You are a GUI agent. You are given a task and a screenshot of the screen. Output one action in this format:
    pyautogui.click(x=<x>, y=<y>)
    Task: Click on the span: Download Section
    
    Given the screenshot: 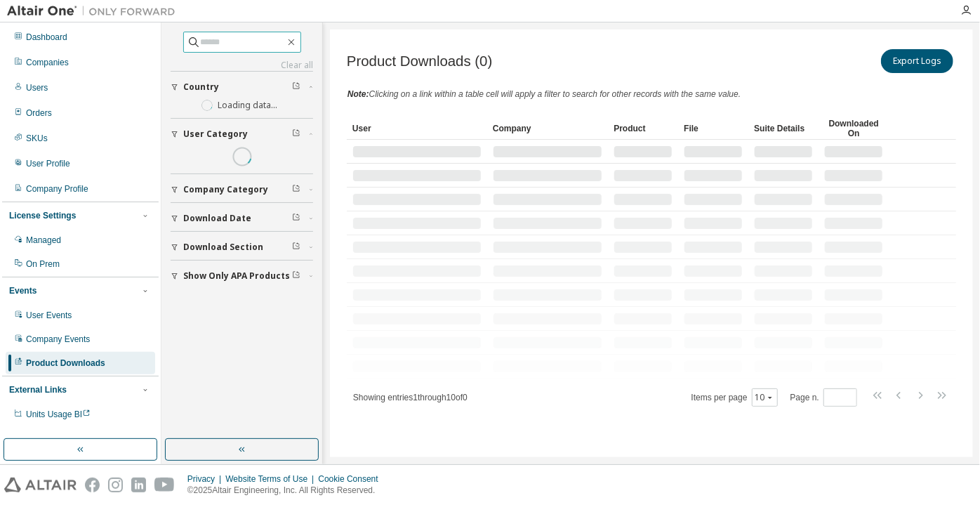 What is the action you would take?
    pyautogui.click(x=224, y=247)
    